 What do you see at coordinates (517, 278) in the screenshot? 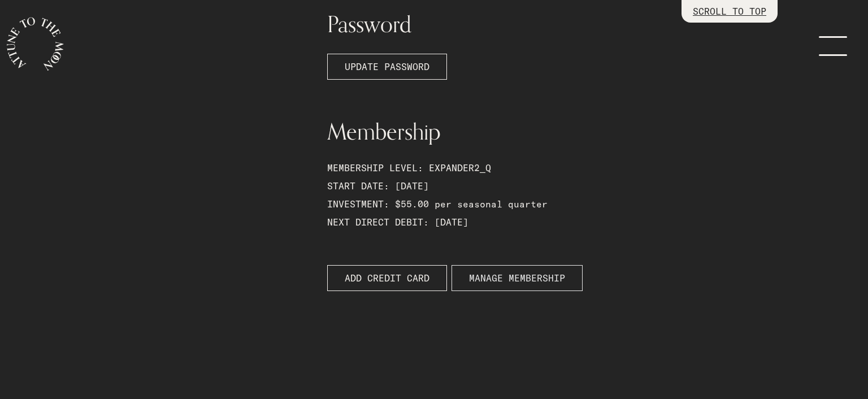
I see `span: MANAGE MEMBERSHIP` at bounding box center [517, 278].